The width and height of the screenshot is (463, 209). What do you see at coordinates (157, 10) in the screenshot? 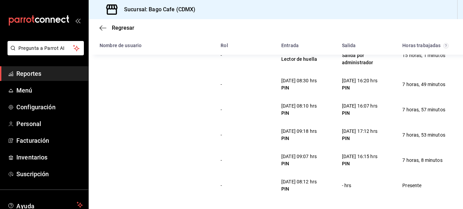
I see `h3: Sucursal: Bago Cafe (CDMX)` at bounding box center [157, 10].